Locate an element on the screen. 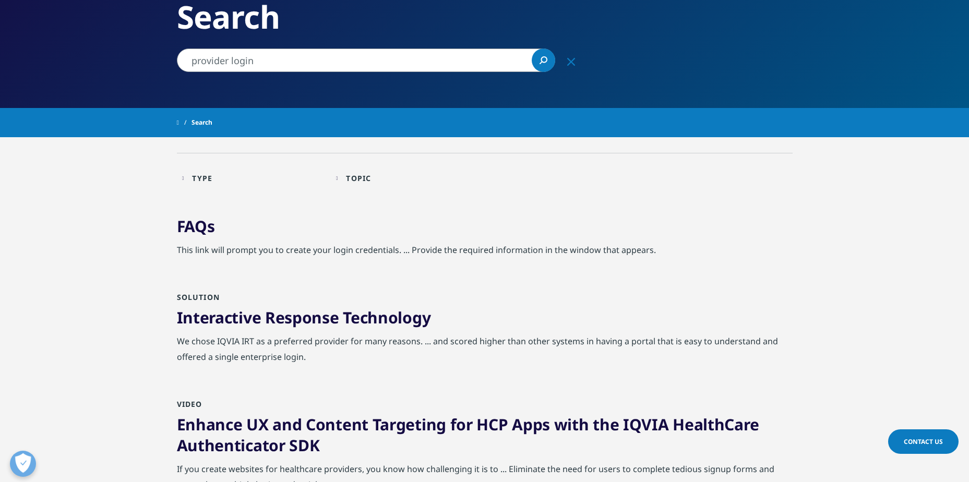 Image resolution: width=969 pixels, height=482 pixels. div: This link will prompt you to create your login credentials. ... Provide the required information ... is located at coordinates (485, 252).